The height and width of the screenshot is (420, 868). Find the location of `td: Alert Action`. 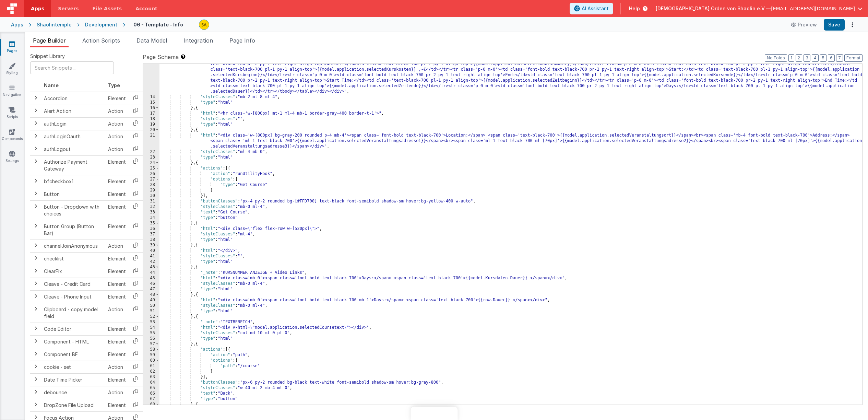

td: Alert Action is located at coordinates (73, 111).